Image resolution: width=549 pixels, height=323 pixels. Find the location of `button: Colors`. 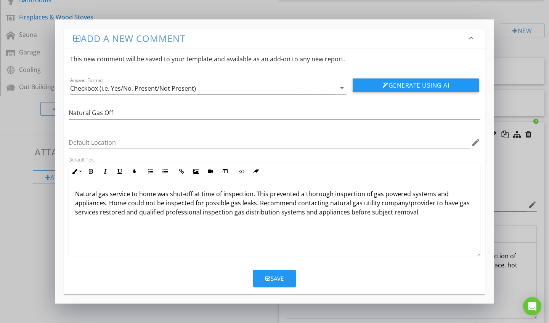

button: Colors is located at coordinates (134, 172).